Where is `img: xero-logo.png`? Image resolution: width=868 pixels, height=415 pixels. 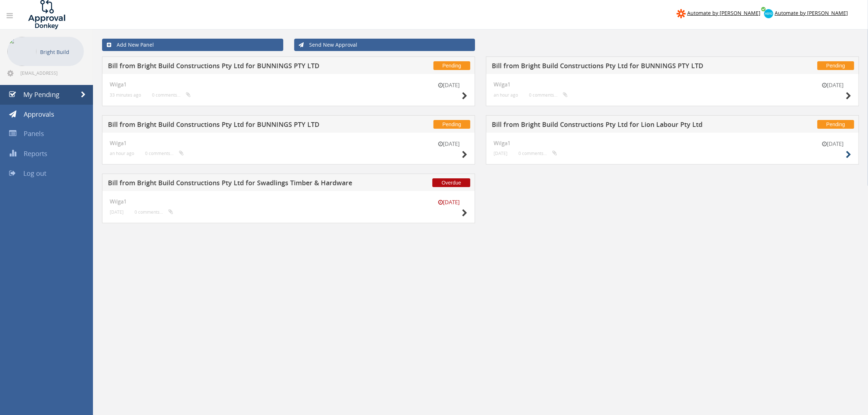 img: xero-logo.png is located at coordinates (768, 14).